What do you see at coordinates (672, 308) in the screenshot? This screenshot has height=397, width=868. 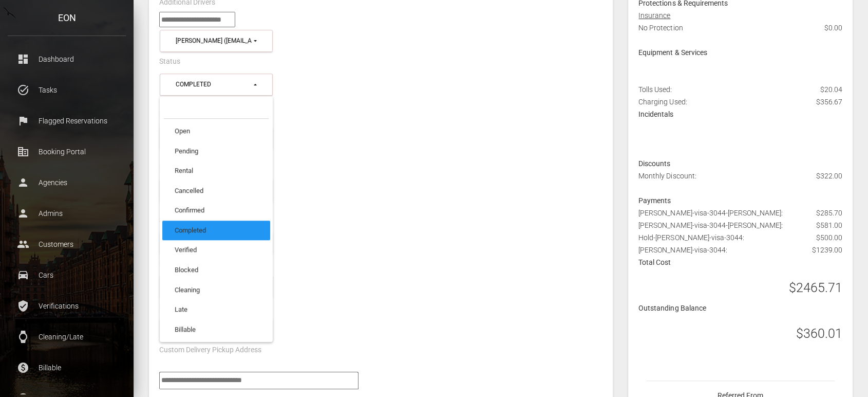 I see `strong: Outstanding Balance` at bounding box center [672, 308].